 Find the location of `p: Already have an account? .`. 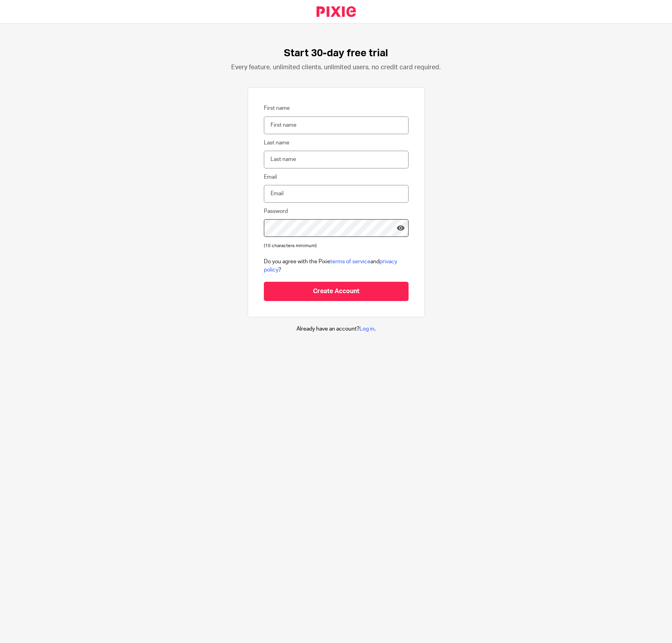

p: Already have an account? . is located at coordinates (336, 329).